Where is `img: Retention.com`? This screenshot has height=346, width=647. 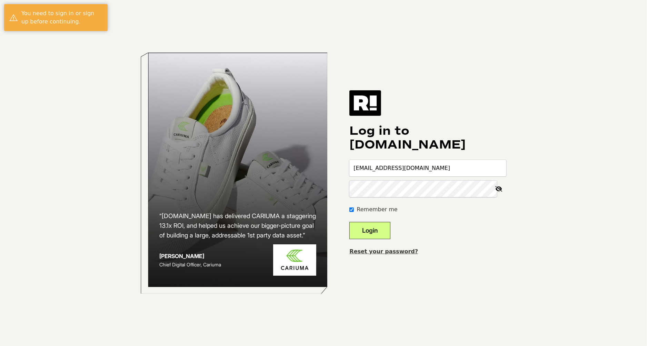
img: Retention.com is located at coordinates (365, 103).